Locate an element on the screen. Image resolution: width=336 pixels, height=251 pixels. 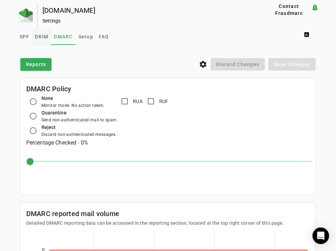
span: Contact Fraudmarc is located at coordinates (289, 10).